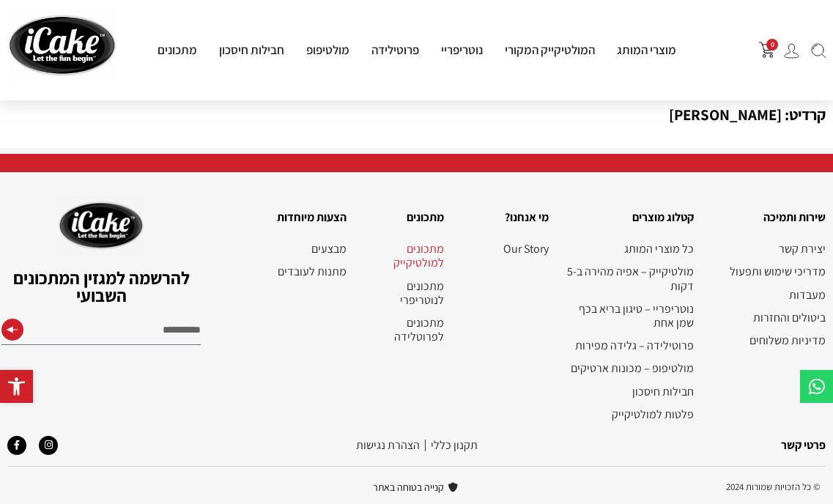  What do you see at coordinates (410, 487) in the screenshot?
I see `span: קנייה בטוחה באתר` at bounding box center [410, 487].